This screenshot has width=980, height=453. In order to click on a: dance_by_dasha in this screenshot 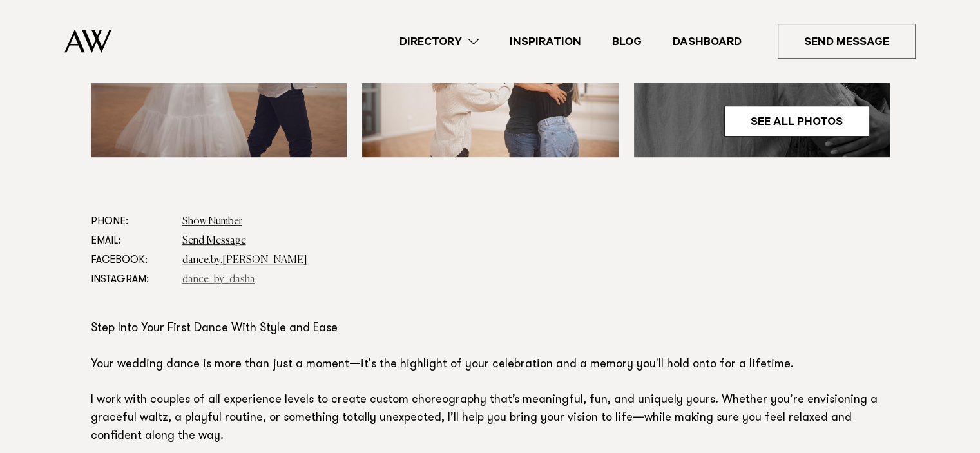, I will do `click(219, 280)`.